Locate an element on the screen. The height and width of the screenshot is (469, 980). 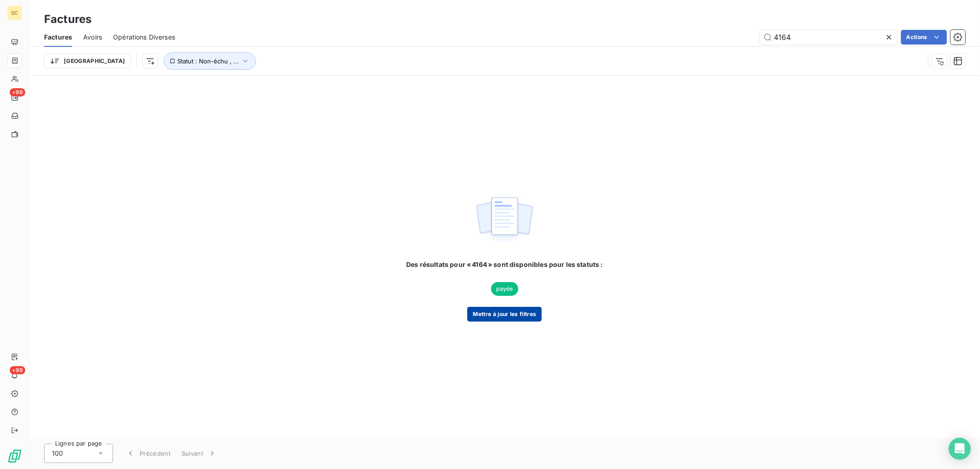
button: Précédent is located at coordinates (148, 454).